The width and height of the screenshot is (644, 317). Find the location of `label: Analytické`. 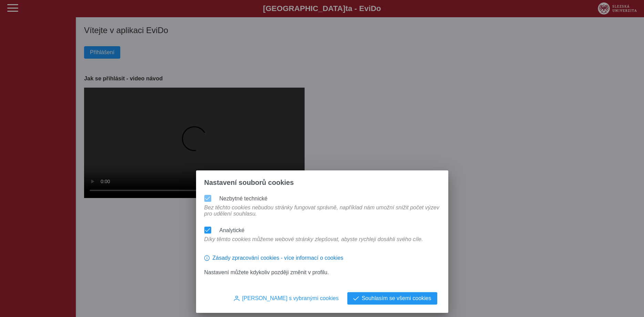

label: Analytické is located at coordinates (232, 230).